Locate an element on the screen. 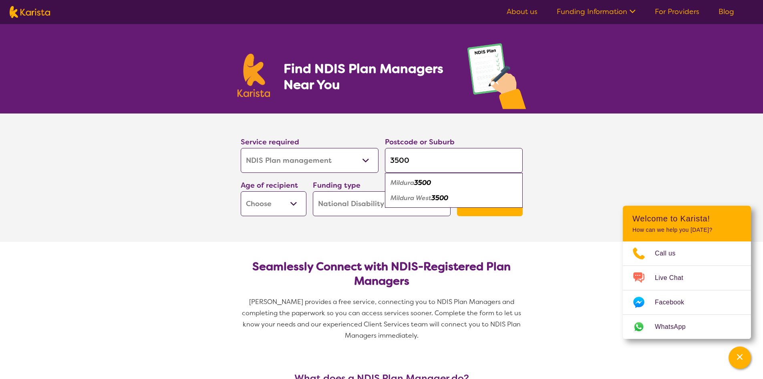 This screenshot has height=379, width=763. span: Live Chat is located at coordinates (674, 278).